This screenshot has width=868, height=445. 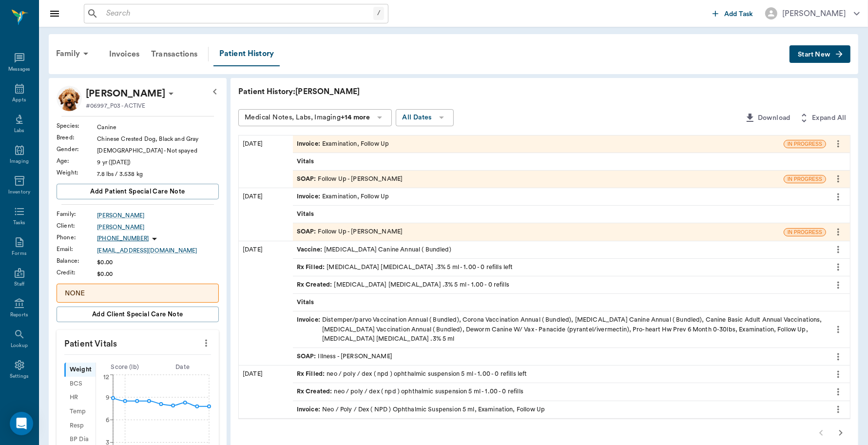 I want to click on div: Canine, so click(x=158, y=127).